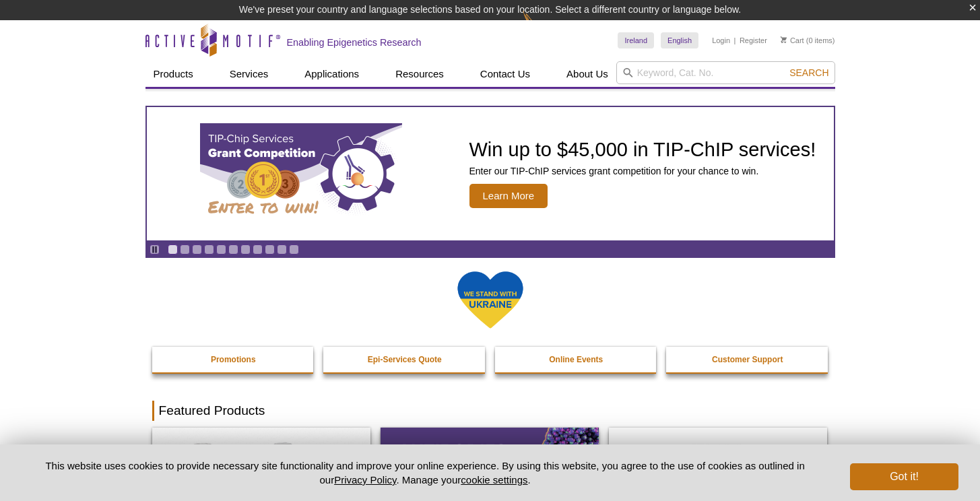 The width and height of the screenshot is (980, 501). I want to click on li: (0 items), so click(808, 41).